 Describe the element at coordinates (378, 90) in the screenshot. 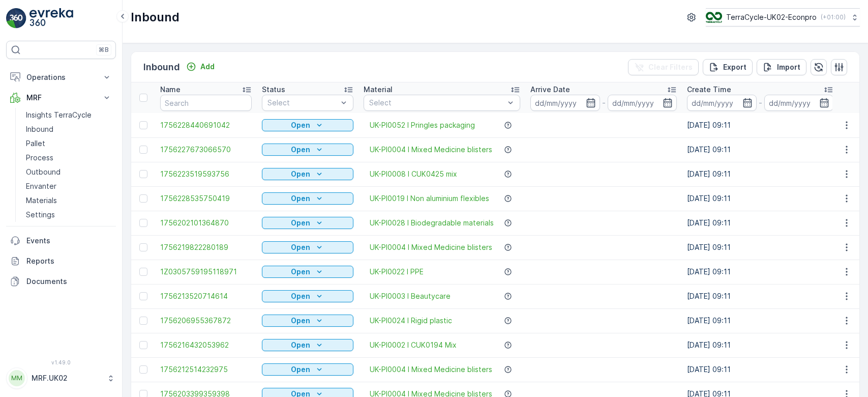

I see `p: Material` at that location.